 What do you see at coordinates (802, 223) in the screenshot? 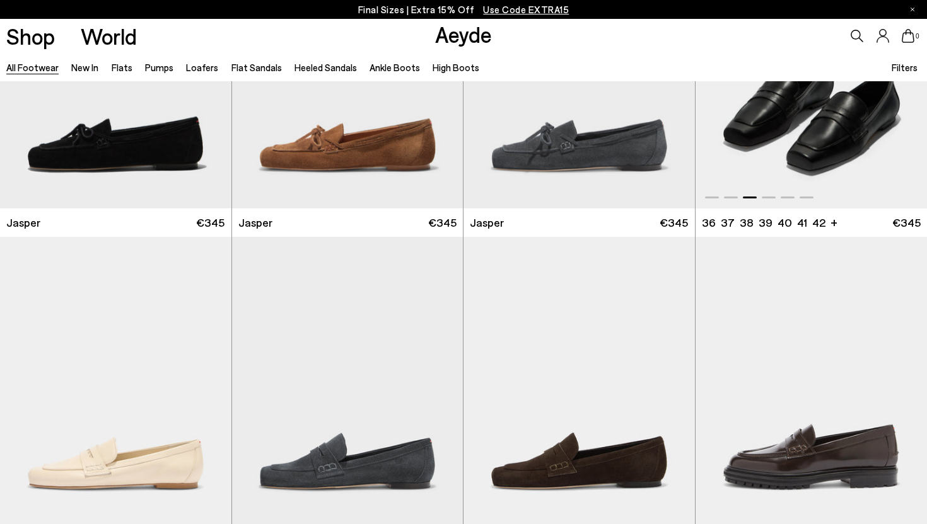
I see `li: 41` at bounding box center [802, 223].